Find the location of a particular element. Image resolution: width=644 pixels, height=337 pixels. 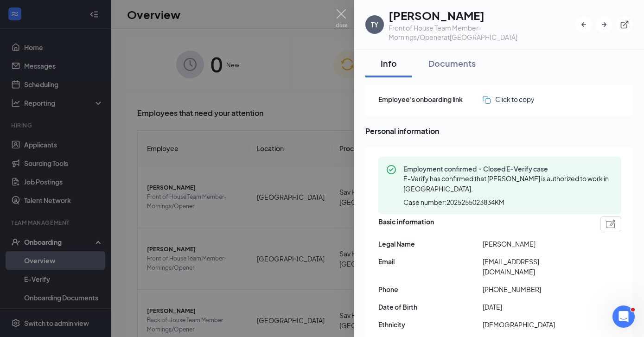

span: Ethnicity is located at coordinates (430, 324).